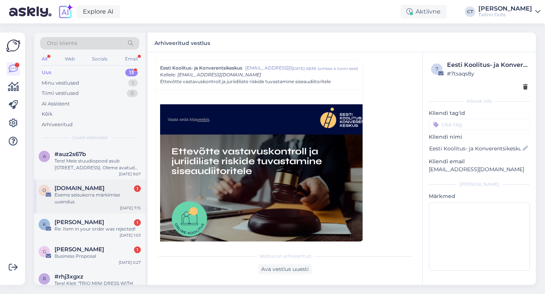 The height and width of the screenshot is (294, 545). Describe the element at coordinates (79, 223) in the screenshot. I see `span: Kristina Filippova` at that location.